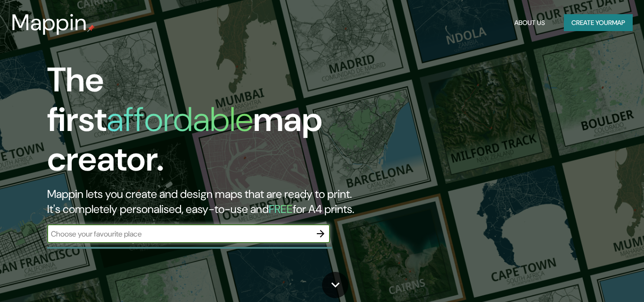 This screenshot has width=644, height=302. What do you see at coordinates (529, 22) in the screenshot?
I see `button: About Us` at bounding box center [529, 22].